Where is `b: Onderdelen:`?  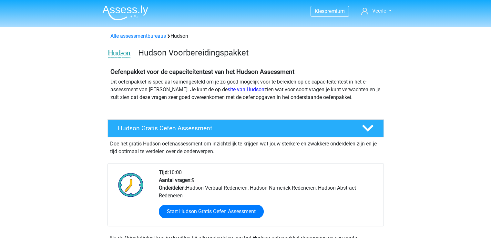 b: Onderdelen: is located at coordinates (172, 188).